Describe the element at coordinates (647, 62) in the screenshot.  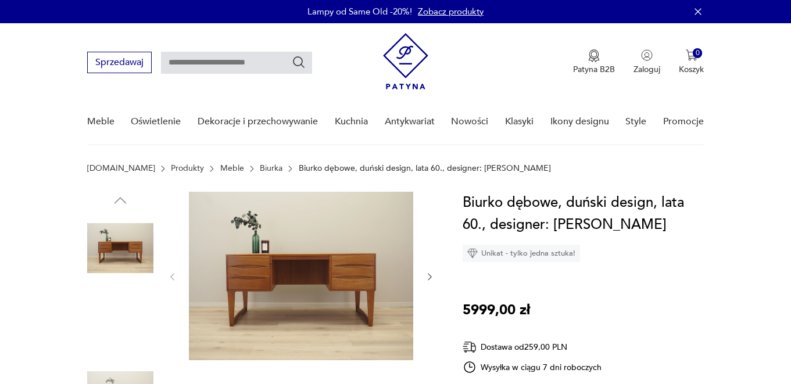
I see `button: Zaloguj` at that location.